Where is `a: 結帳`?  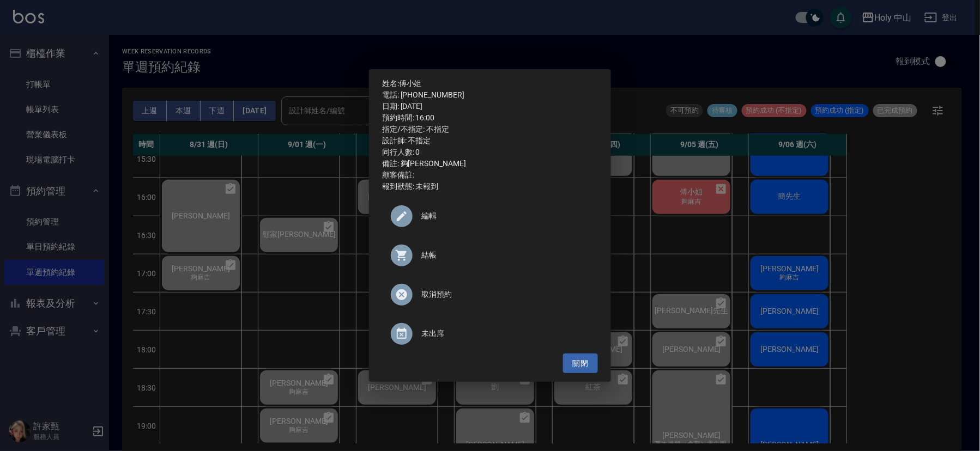
a: 結帳 is located at coordinates (490, 260).